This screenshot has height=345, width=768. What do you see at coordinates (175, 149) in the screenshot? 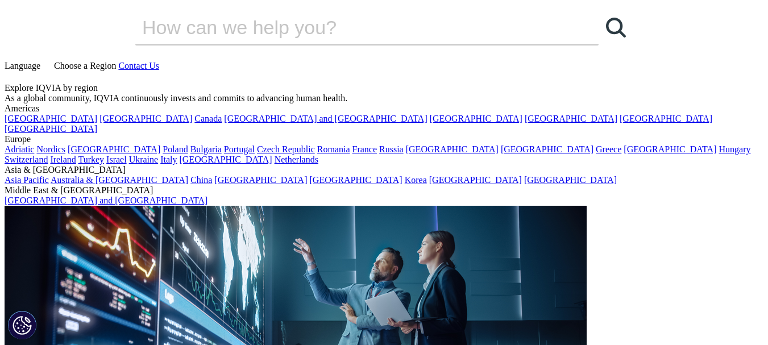
I see `a: Poland` at bounding box center [175, 149].